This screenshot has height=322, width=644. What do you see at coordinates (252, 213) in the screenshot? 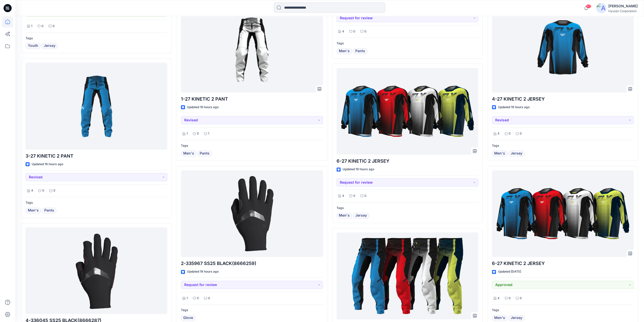
I see `a: 2-335967 SS25 BLACK(8666259)` at bounding box center [252, 213].